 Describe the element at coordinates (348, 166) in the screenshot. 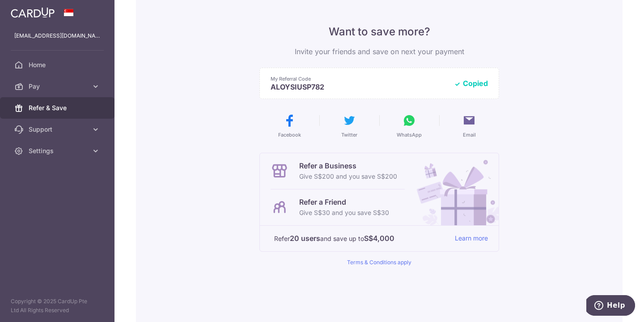

I see `p: Refer a Business` at that location.